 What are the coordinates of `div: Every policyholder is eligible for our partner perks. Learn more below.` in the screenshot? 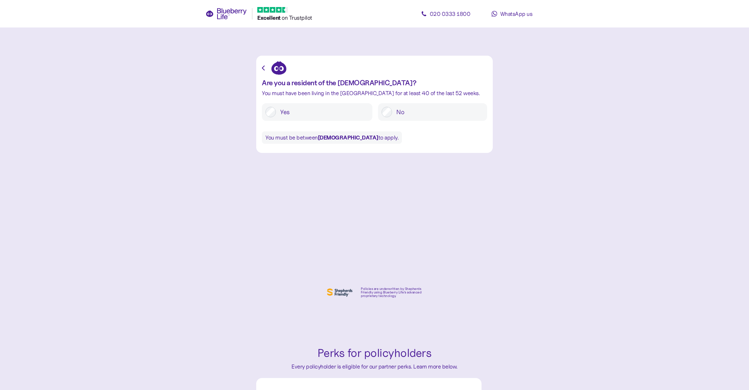 It's located at (375, 366).